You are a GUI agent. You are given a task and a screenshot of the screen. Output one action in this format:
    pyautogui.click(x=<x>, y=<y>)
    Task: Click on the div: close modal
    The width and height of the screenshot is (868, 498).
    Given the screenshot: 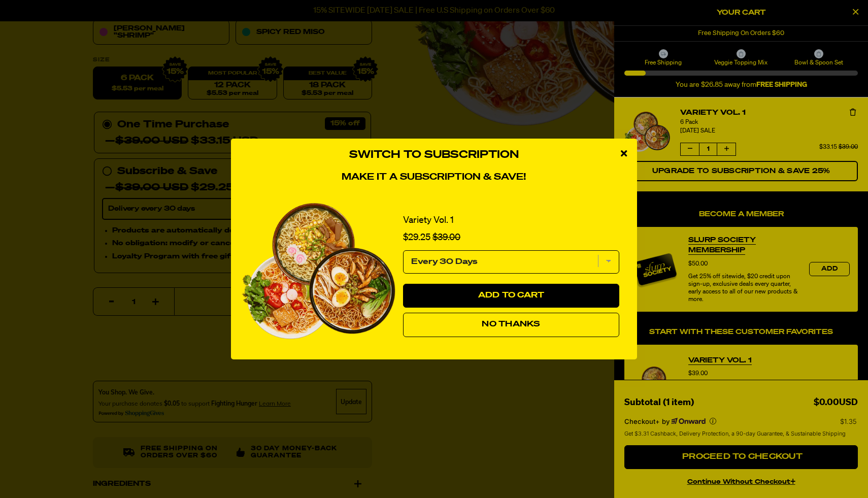 What is the action you would take?
    pyautogui.click(x=624, y=154)
    